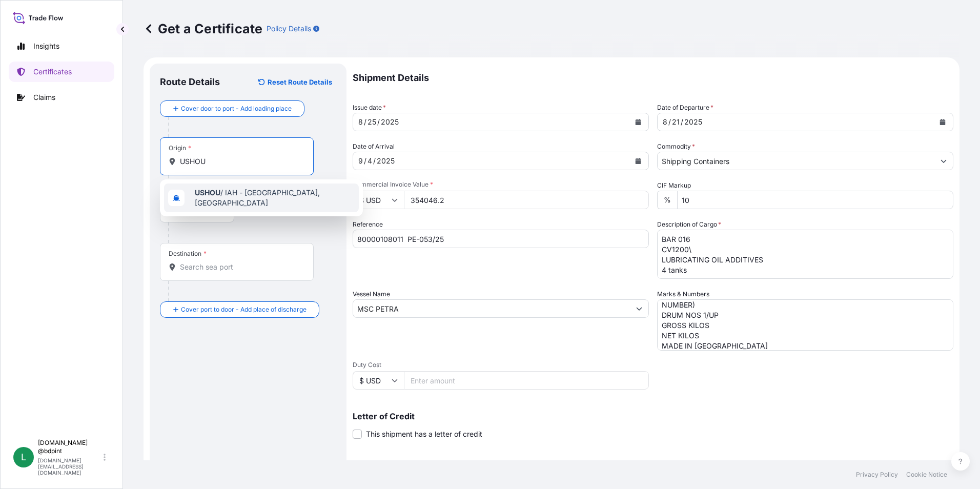 The height and width of the screenshot is (489, 980). Describe the element at coordinates (240, 267) in the screenshot. I see `input: Destination` at that location.